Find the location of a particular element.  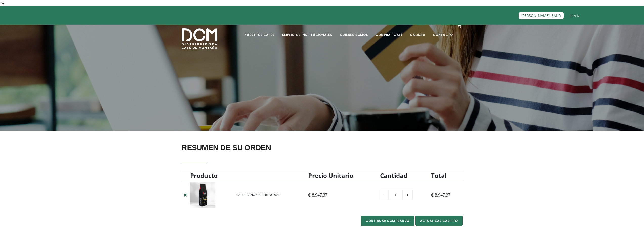

b: Precio Unitario is located at coordinates (331, 175).